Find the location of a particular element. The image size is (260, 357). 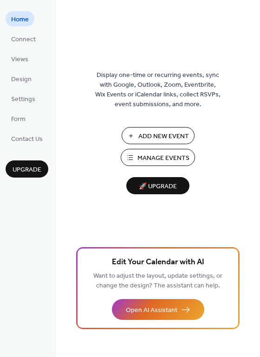

span: Add New Event is located at coordinates (163, 136).